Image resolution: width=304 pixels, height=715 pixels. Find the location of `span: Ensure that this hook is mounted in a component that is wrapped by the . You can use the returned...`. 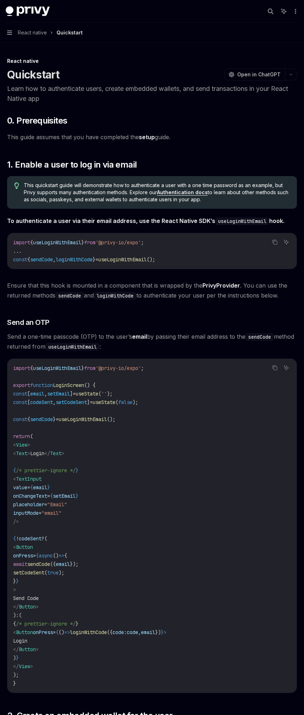

span: Ensure that this hook is mounted in a component that is wrapped by the . You can use the returned... is located at coordinates (152, 290).